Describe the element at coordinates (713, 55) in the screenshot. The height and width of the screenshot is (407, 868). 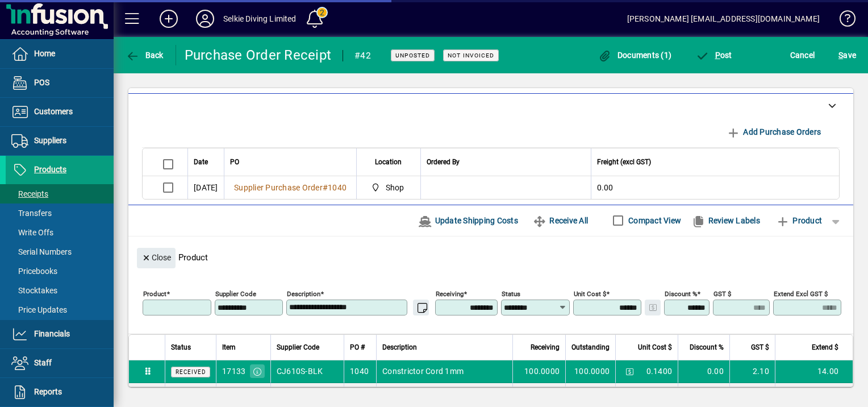
I see `button: Post` at that location.